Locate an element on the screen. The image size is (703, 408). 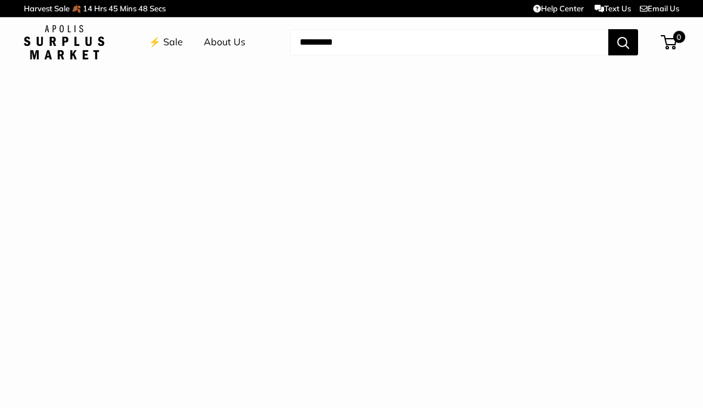
span: 14 is located at coordinates (88, 8).